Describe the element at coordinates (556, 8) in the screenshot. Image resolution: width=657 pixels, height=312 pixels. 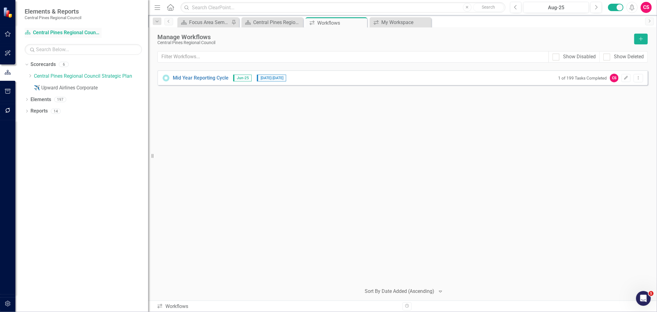
I see `div: Aug-25` at that location.